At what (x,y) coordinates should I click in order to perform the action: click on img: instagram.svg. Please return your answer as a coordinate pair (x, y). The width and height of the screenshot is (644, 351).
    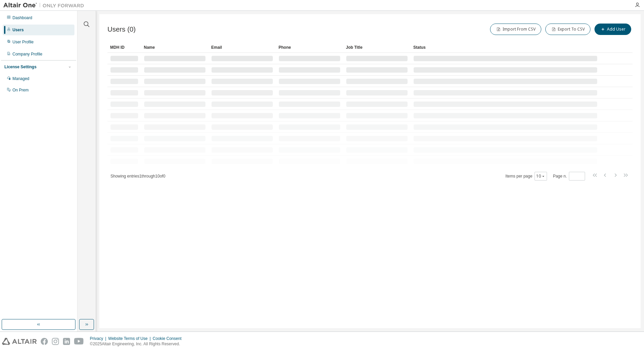
    Looking at the image, I should click on (55, 341).